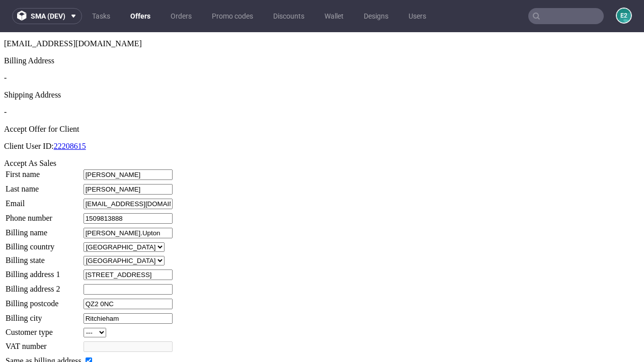  I want to click on a: Users, so click(417, 16).